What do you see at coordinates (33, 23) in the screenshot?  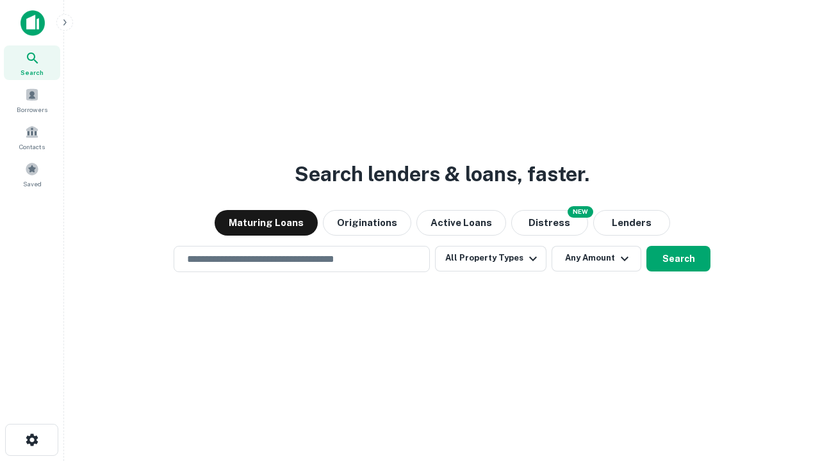 I see `img: capitalize-icon.png` at bounding box center [33, 23].